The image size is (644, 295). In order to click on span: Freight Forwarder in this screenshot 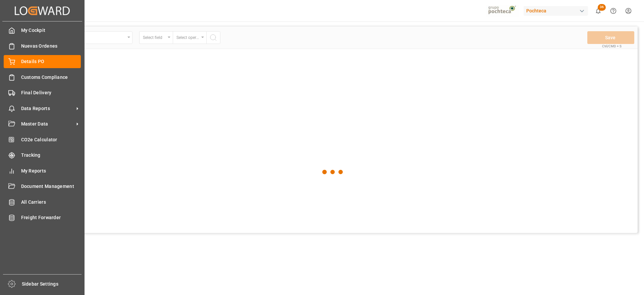, I will do `click(51, 218)`.